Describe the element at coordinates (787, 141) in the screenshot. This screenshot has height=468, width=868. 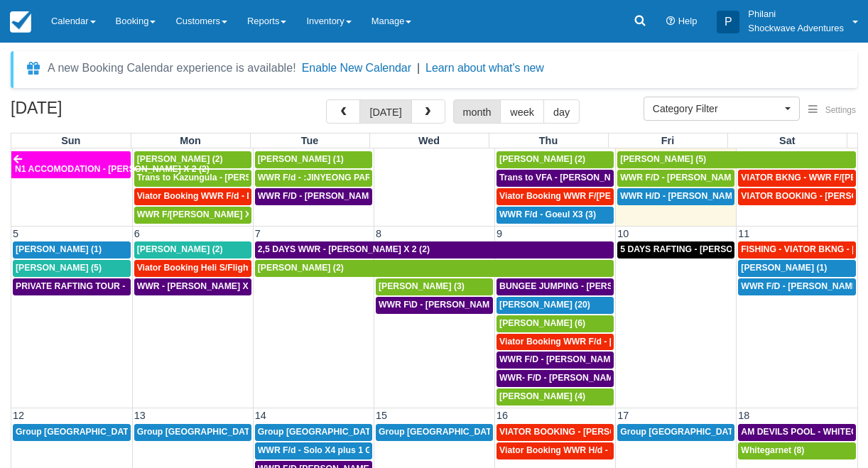
I see `span: Sat` at that location.